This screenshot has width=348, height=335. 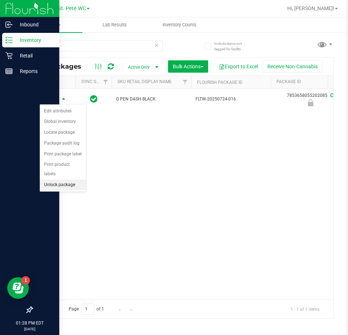 What do you see at coordinates (86, 309) in the screenshot?
I see `span: Page of 1` at bounding box center [86, 309].